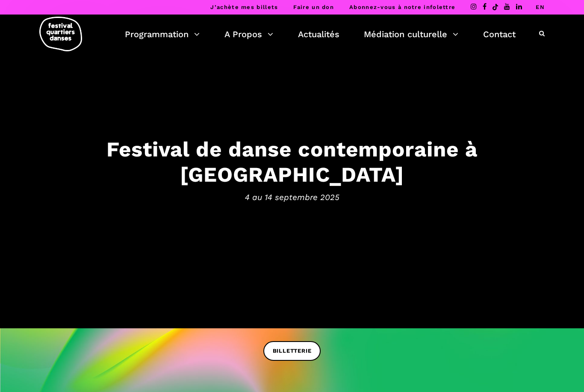 The width and height of the screenshot is (584, 392). Describe the element at coordinates (318, 34) in the screenshot. I see `a: Actualités` at that location.